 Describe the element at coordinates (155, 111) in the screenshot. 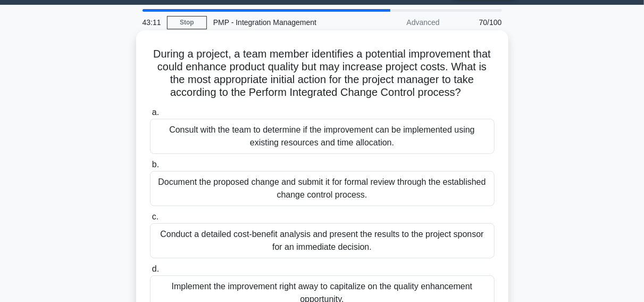

I see `span: a.` at that location.